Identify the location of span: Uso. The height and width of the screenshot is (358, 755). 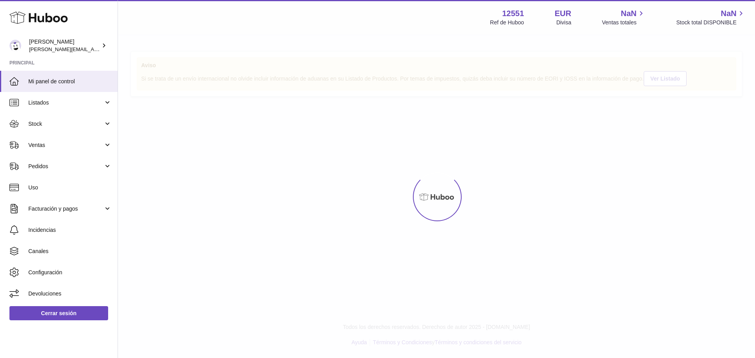
(70, 188).